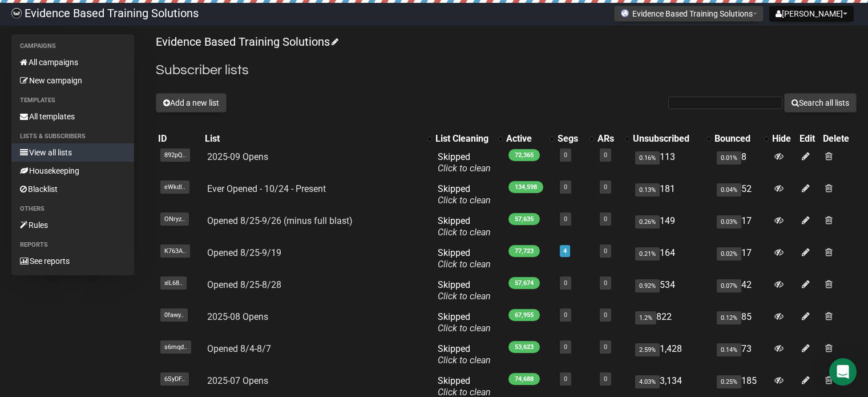  Describe the element at coordinates (741, 195) in the screenshot. I see `td: 52` at that location.